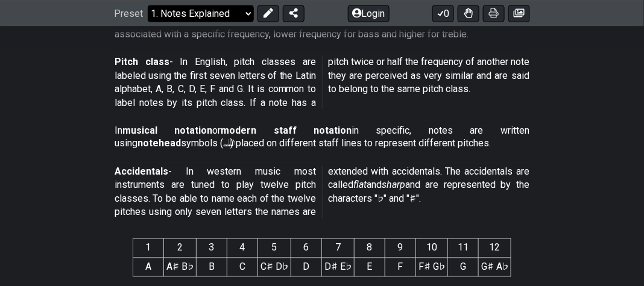 The height and width of the screenshot is (286, 644). I want to click on span: Preset, so click(128, 14).